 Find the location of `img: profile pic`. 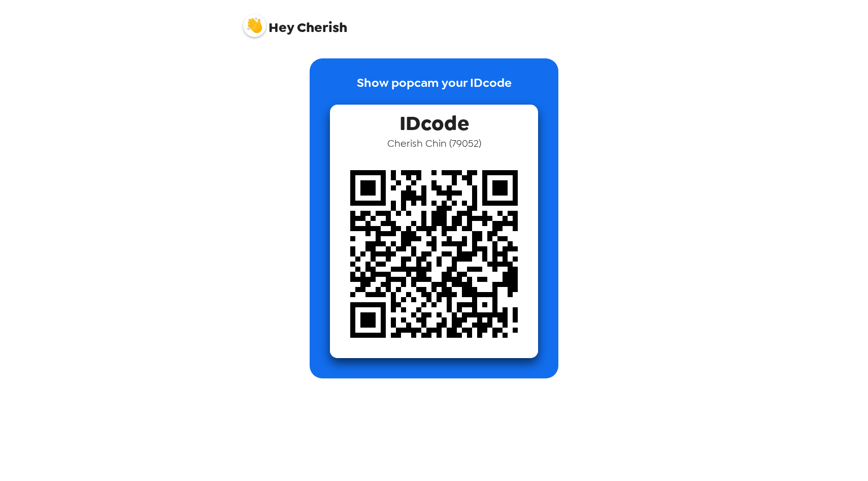

img: profile pic is located at coordinates (254, 25).